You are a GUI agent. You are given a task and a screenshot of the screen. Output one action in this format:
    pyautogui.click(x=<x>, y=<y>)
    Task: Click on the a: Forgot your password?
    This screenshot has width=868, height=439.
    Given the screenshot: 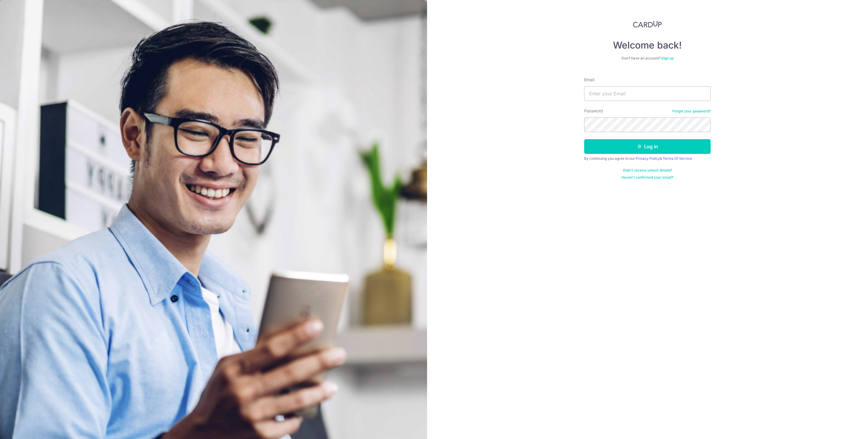 What is the action you would take?
    pyautogui.click(x=692, y=111)
    